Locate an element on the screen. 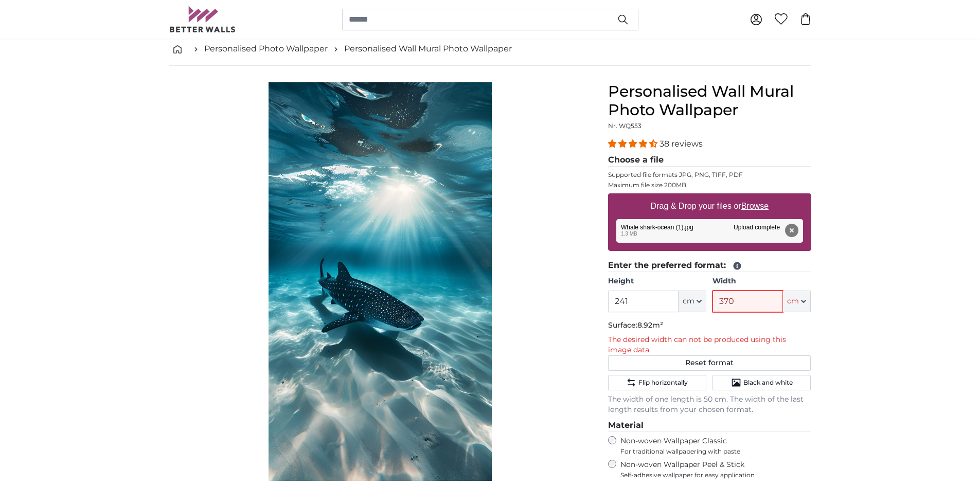  span: Nr. WQ553 is located at coordinates (625, 126).